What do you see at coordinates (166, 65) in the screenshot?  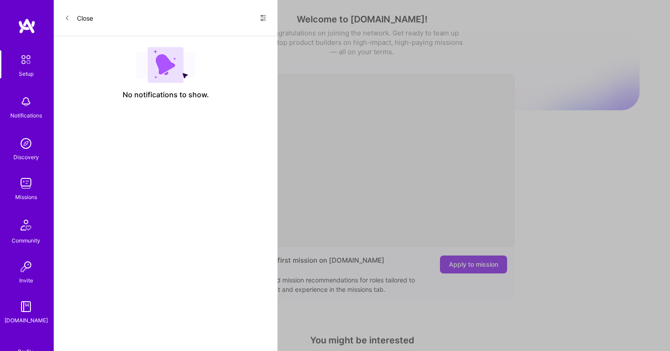 I see `img: empty` at bounding box center [166, 65].